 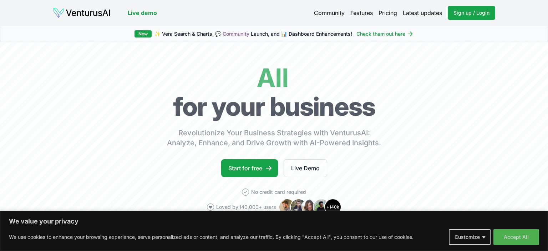 I want to click on a: Features, so click(x=361, y=13).